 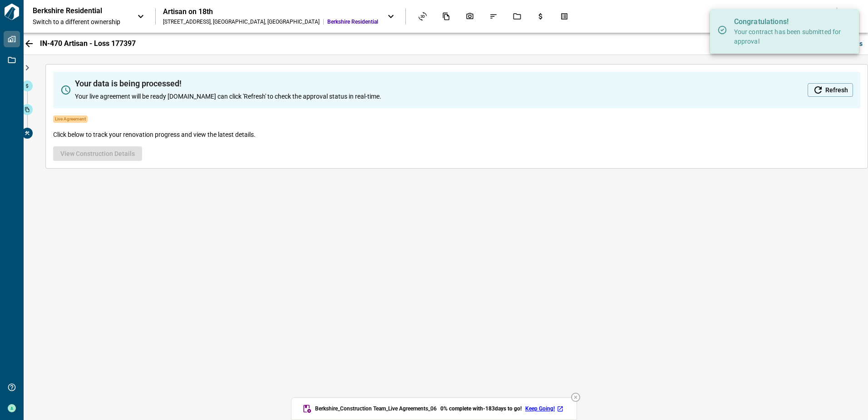 I want to click on div: Issues & Info, so click(x=494, y=16).